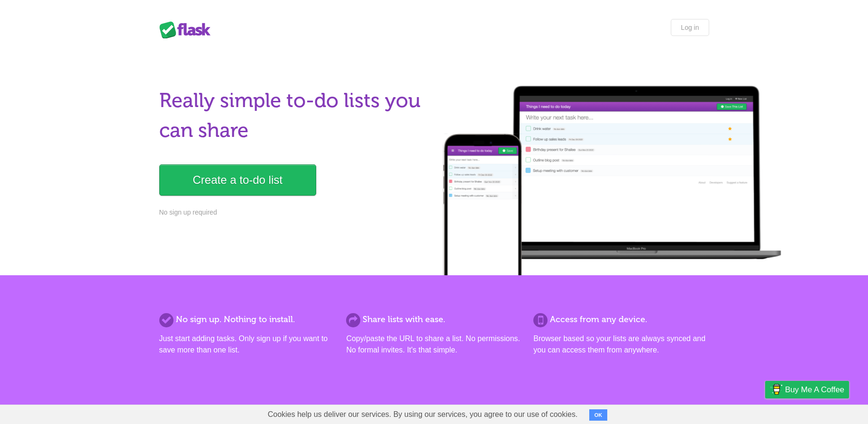  What do you see at coordinates (814, 390) in the screenshot?
I see `span: Buy me a coffee` at bounding box center [814, 390].